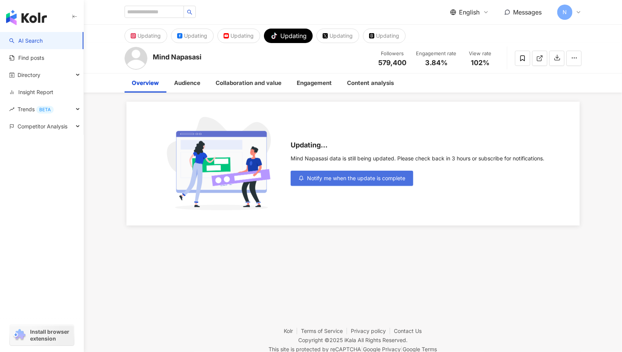  I want to click on span: Directory, so click(29, 75).